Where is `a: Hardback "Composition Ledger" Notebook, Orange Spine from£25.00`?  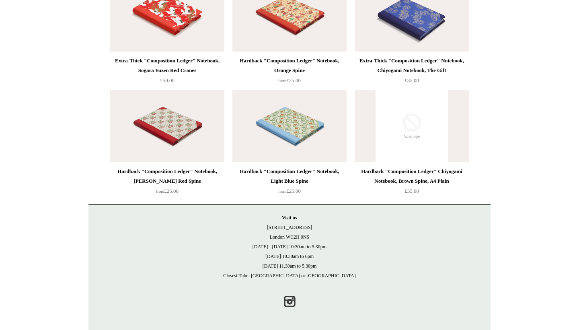
a: Hardback "Composition Ledger" Notebook, Orange Spine from£25.00 is located at coordinates (290, 72).